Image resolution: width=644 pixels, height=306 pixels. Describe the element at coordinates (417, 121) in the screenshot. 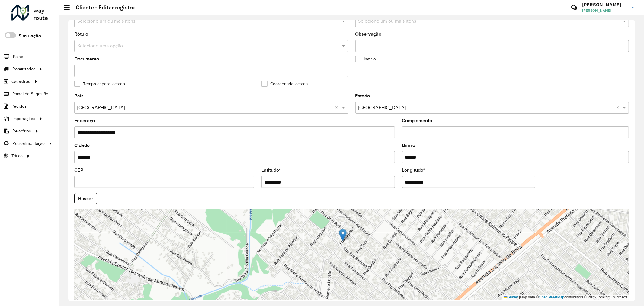

I see `label: Complemento` at that location.